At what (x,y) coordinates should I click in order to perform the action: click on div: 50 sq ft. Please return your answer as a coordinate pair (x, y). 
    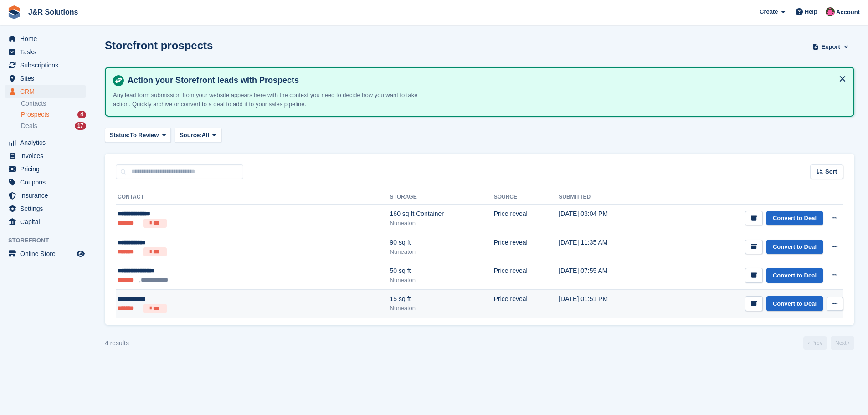
    Looking at the image, I should click on (442, 271).